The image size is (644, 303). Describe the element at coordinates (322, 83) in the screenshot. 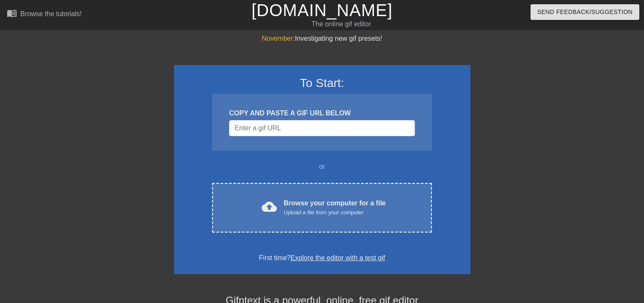

I see `h3: To Start:` at that location.